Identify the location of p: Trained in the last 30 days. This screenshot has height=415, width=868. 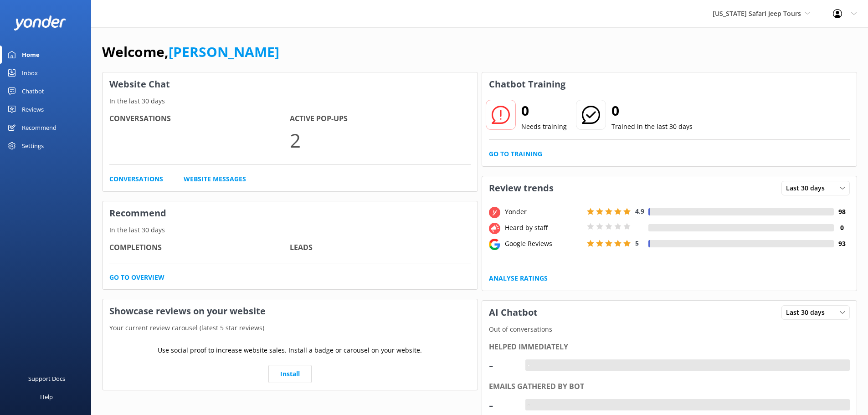
(652, 126).